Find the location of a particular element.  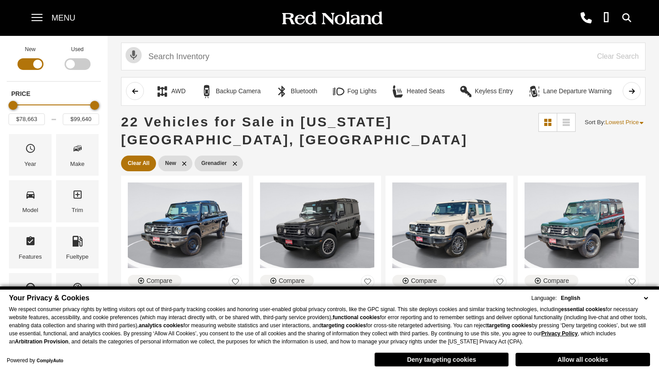

p: We respect consumer privacy rights by letting visitors opt out of third-party tracking cookies an... is located at coordinates (330, 326).